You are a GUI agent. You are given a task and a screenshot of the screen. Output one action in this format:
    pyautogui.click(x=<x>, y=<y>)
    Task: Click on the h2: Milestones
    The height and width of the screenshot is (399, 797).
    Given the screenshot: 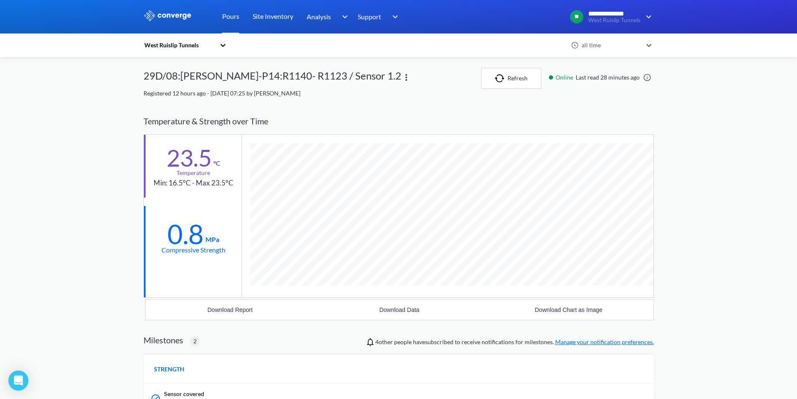 What is the action you would take?
    pyautogui.click(x=163, y=340)
    